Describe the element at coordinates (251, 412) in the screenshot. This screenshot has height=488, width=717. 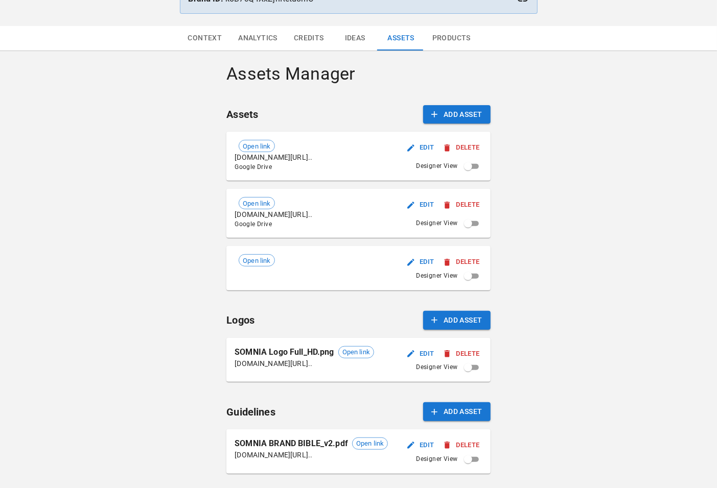
I see `h6: Guidelines` at that location.